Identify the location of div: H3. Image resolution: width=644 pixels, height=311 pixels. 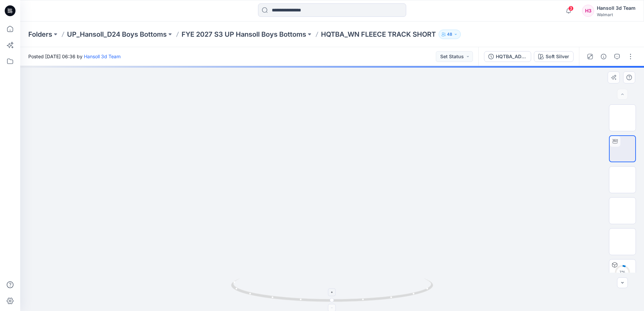
(588, 10).